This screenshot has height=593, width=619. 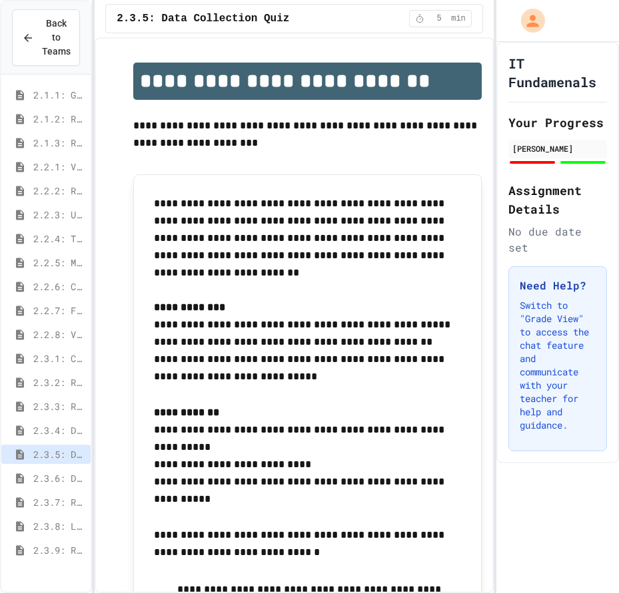 I want to click on span: 5, so click(x=439, y=19).